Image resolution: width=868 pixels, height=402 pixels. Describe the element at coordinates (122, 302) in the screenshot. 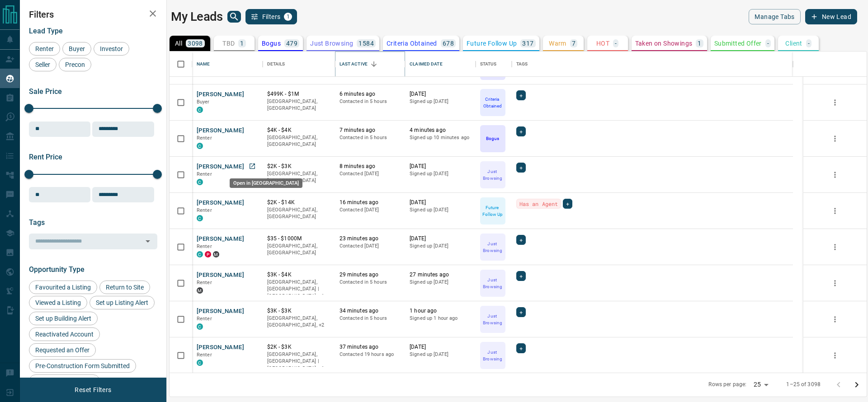

I see `div: Set up Listing Alert` at that location.